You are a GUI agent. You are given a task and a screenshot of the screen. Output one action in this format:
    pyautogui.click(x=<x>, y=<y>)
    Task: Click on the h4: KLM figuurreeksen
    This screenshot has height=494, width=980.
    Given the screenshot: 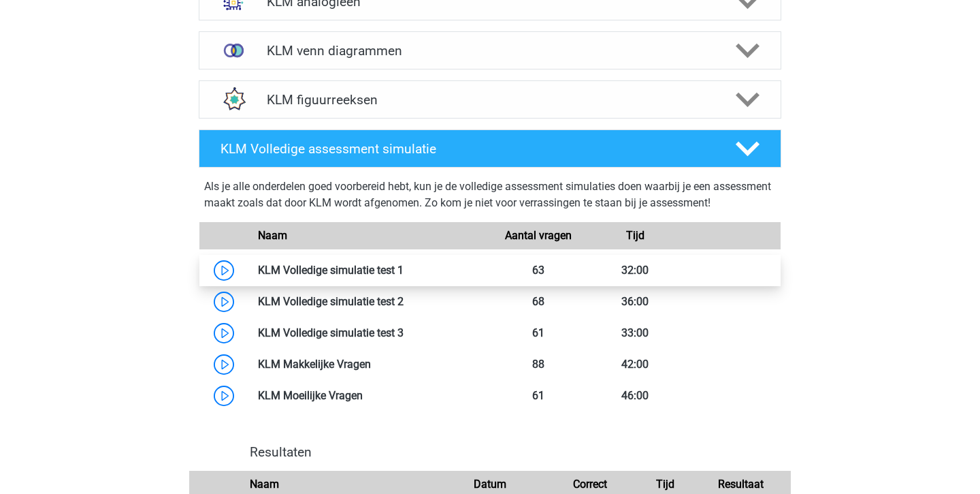 What is the action you would take?
    pyautogui.click(x=490, y=99)
    